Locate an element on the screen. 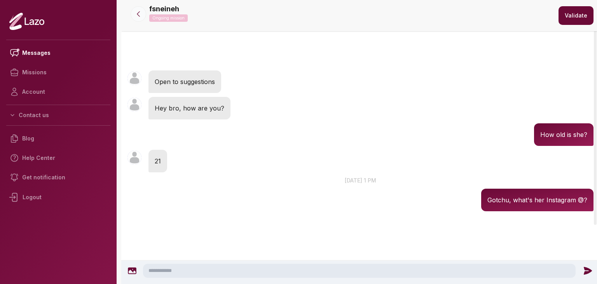 This screenshot has width=597, height=284. a: Missions is located at coordinates (58, 72).